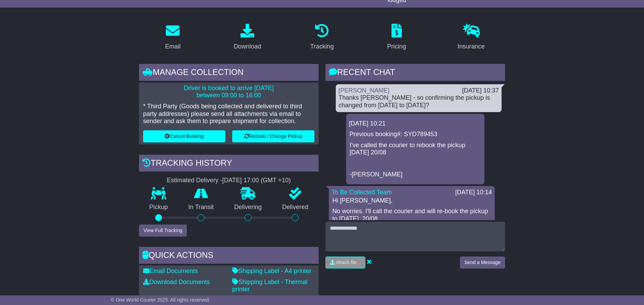 The width and height of the screenshot is (644, 305). Describe the element at coordinates (322, 37) in the screenshot. I see `a: Tracking` at that location.